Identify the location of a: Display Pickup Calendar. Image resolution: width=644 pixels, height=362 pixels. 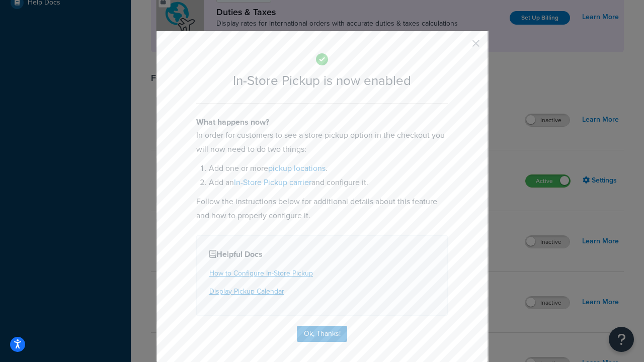
(246, 291).